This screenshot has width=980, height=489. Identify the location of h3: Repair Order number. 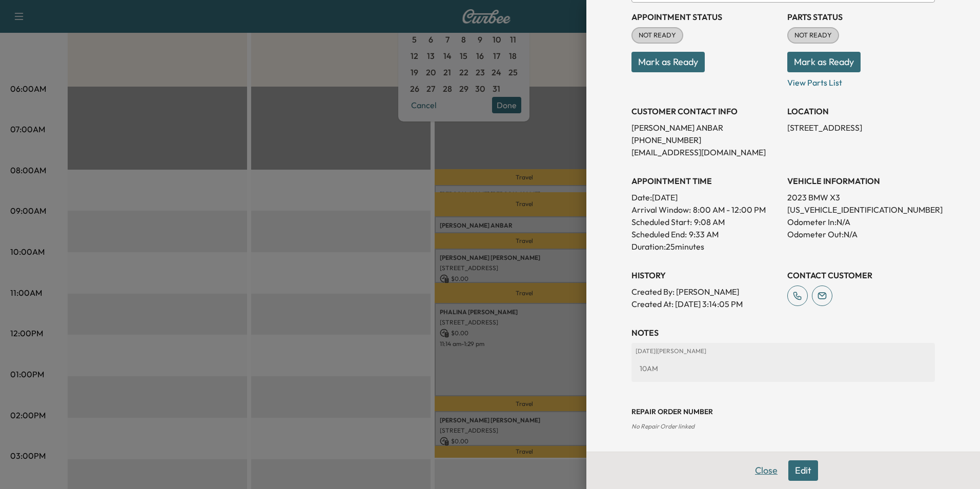
(783, 412).